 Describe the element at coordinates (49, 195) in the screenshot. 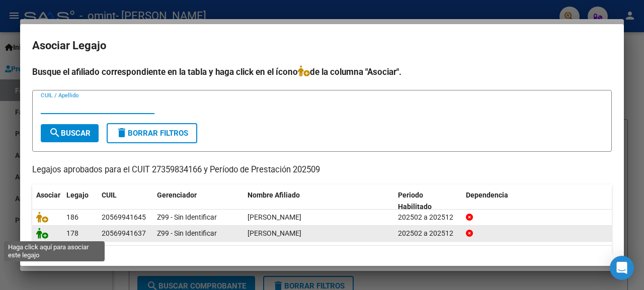

I see `span: Asociar` at that location.